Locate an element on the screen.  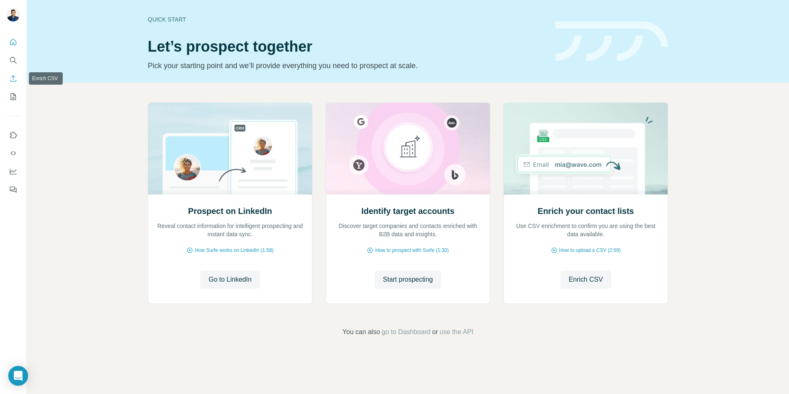
button: My lists is located at coordinates (13, 97).